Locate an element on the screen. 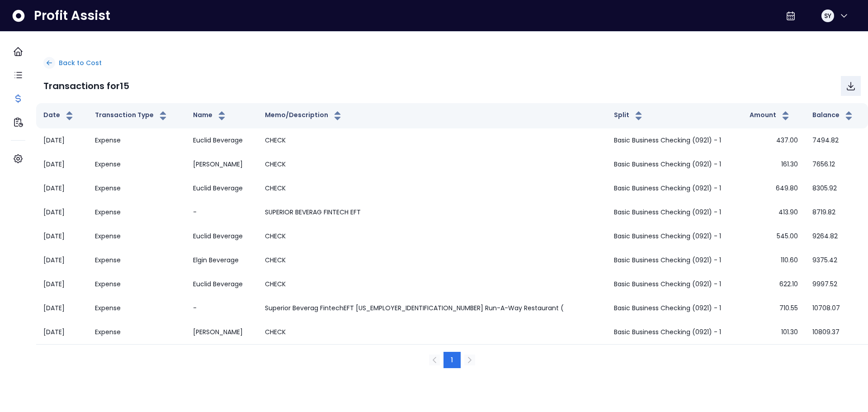 This screenshot has height=412, width=868. td: Elgin Beverage is located at coordinates (221, 260).